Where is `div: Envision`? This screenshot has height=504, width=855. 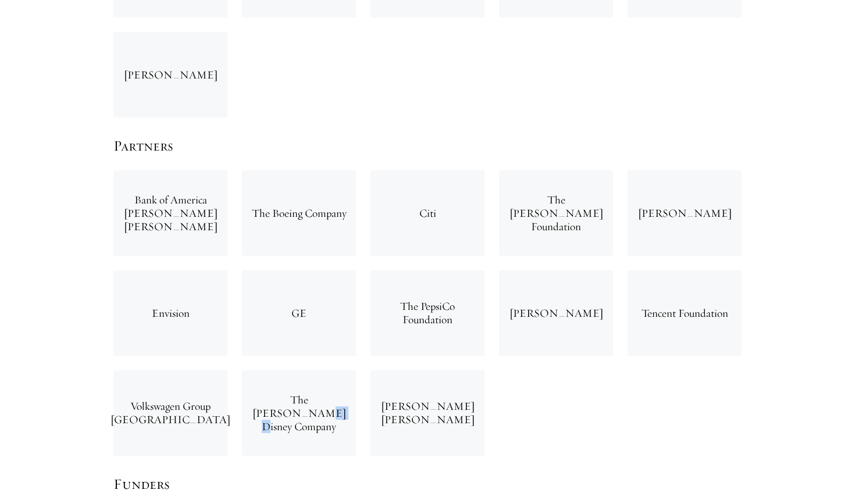 div: Envision is located at coordinates (171, 313).